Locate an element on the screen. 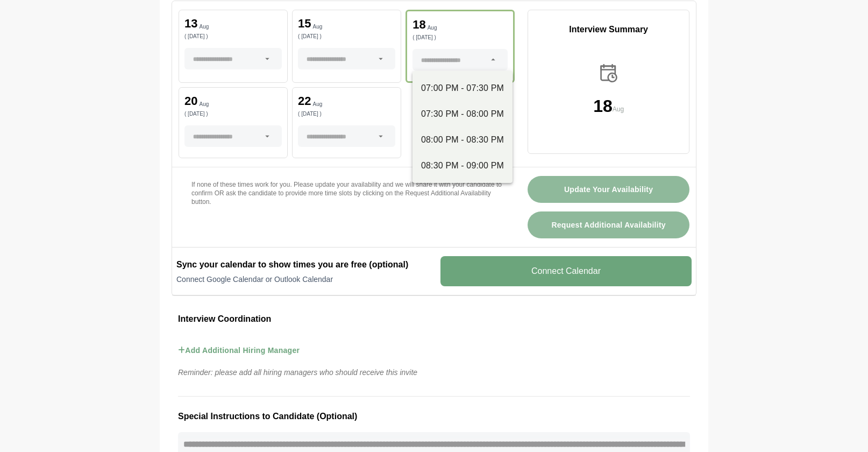 The width and height of the screenshot is (868, 452). h2: Sync your calendar to show times you are free (optional) is located at coordinates (301, 265).